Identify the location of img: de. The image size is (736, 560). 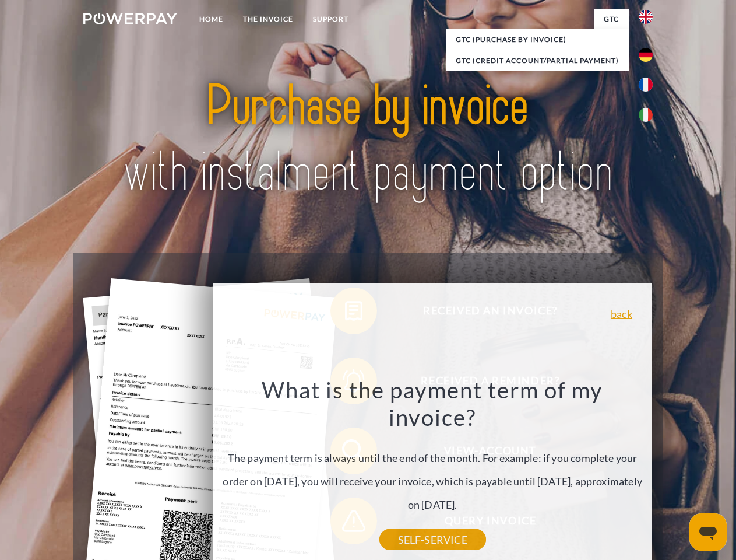
(645, 55).